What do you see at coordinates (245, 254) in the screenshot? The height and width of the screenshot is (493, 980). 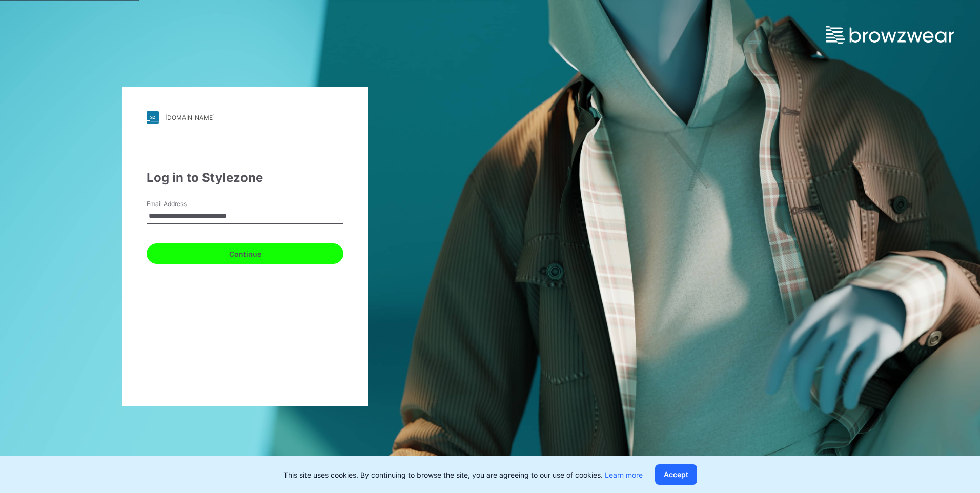 I see `button: Continue` at bounding box center [245, 254].